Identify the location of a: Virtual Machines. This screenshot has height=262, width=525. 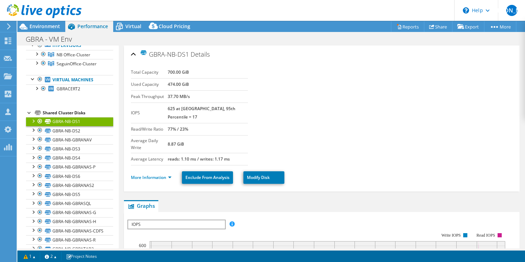
(69, 79).